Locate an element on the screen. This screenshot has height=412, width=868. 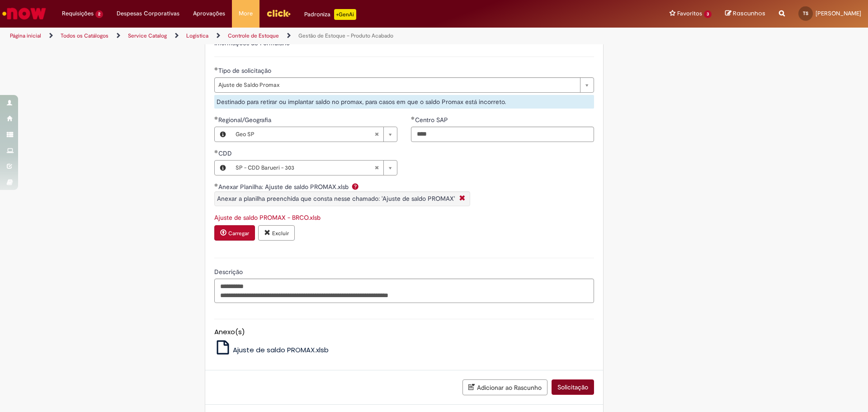
img: ServiceNow is located at coordinates (24, 13).